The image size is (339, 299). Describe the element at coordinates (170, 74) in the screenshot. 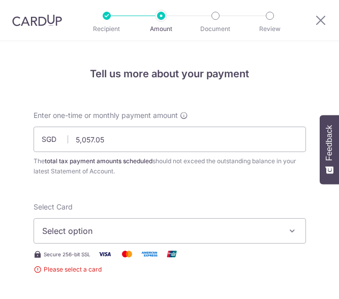

I see `h4: Tell us more about your payment` at that location.